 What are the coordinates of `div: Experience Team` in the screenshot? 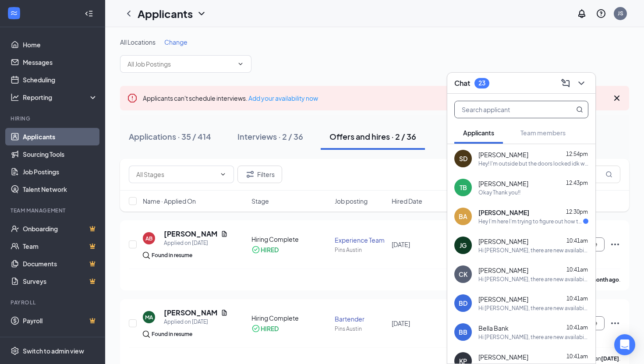 It's located at (360, 240).